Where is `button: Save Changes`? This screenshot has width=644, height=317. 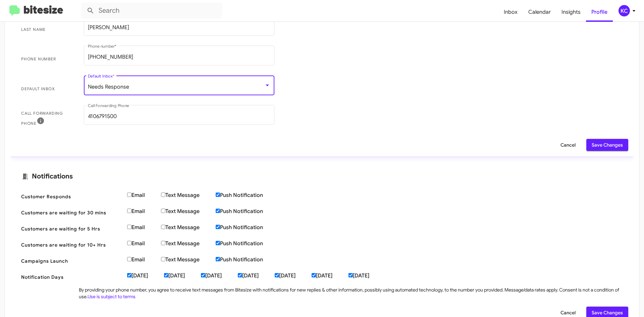 button: Save Changes is located at coordinates (607, 145).